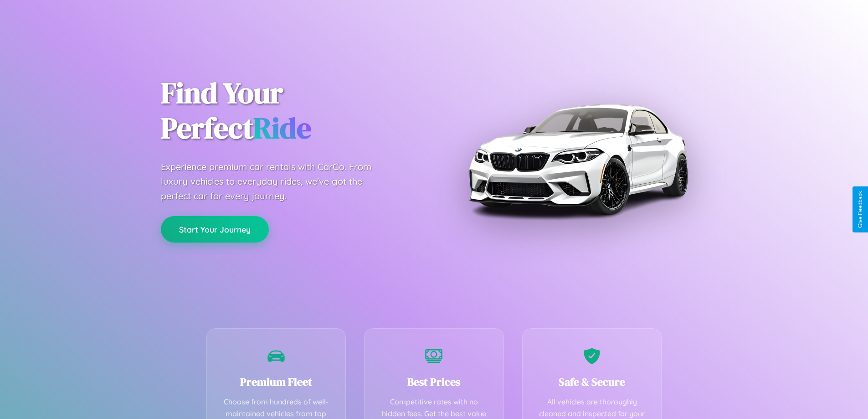 The image size is (868, 419). I want to click on div: Give Feedback, so click(860, 209).